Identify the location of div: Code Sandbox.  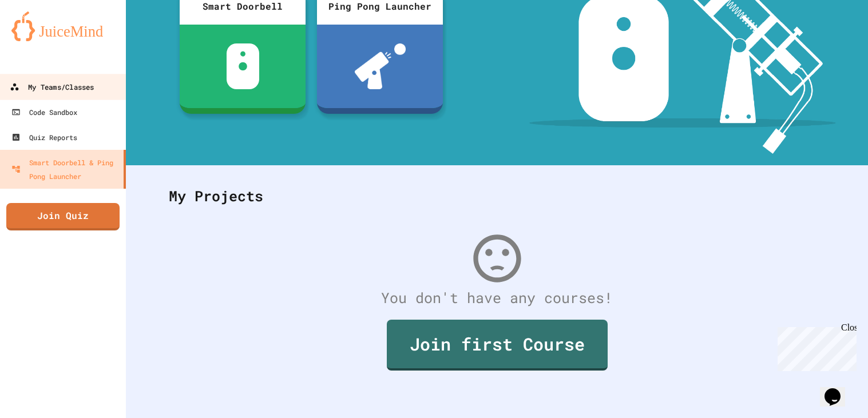
(44, 112).